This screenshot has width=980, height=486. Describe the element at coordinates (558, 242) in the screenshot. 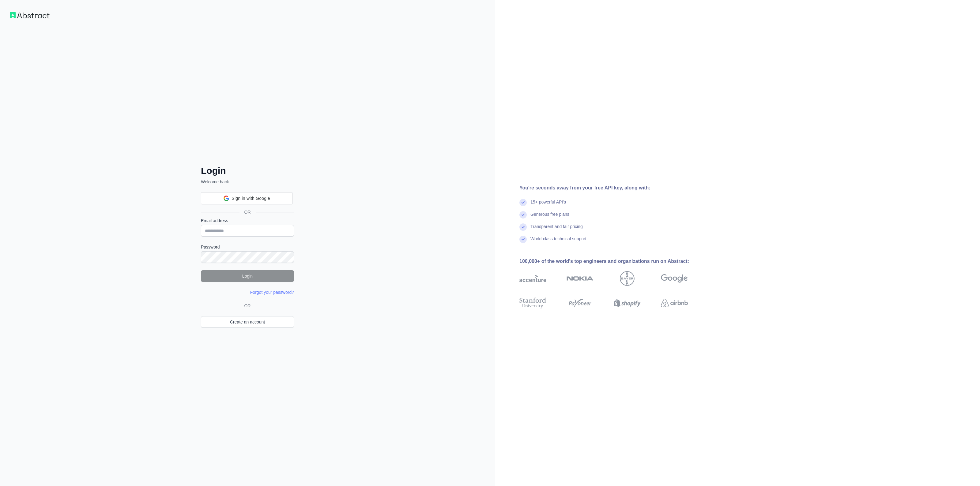

I see `div: World-class technical support` at that location.